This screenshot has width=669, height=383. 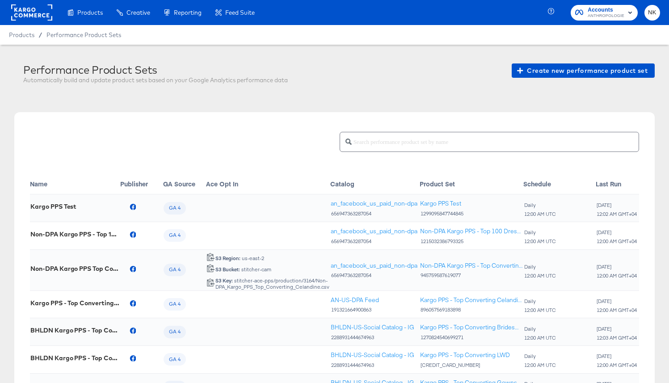 What do you see at coordinates (239, 258) in the screenshot?
I see `div: us-east-2` at bounding box center [239, 258].